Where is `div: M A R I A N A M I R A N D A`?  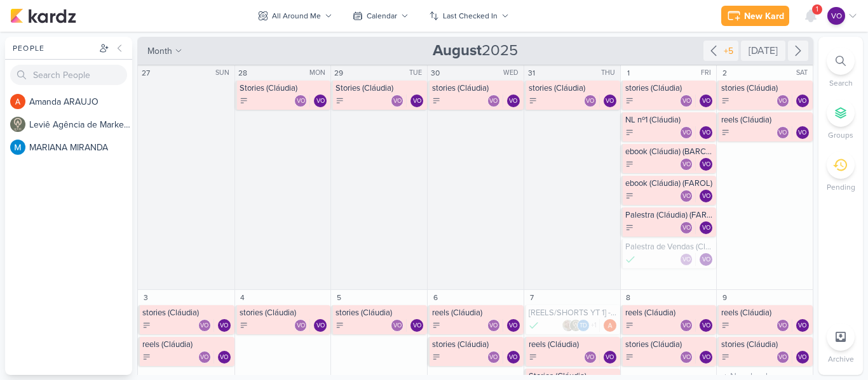 div: M A R I A N A M I R A N D A is located at coordinates (81, 148).